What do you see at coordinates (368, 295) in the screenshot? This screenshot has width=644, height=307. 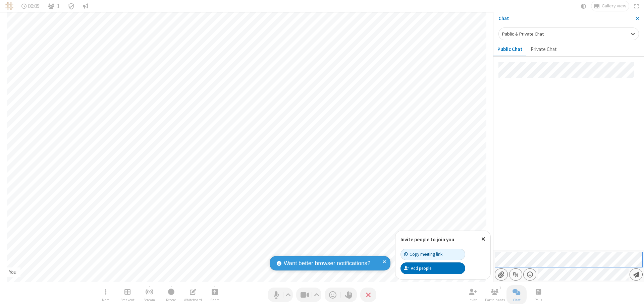 I see `button: End or leave meeting` at bounding box center [368, 295].